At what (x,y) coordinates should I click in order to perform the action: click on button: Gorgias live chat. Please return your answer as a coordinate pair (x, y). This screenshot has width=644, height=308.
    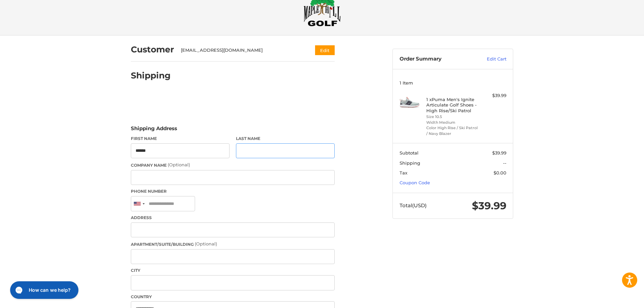
    Looking at the image, I should click on (38, 11).